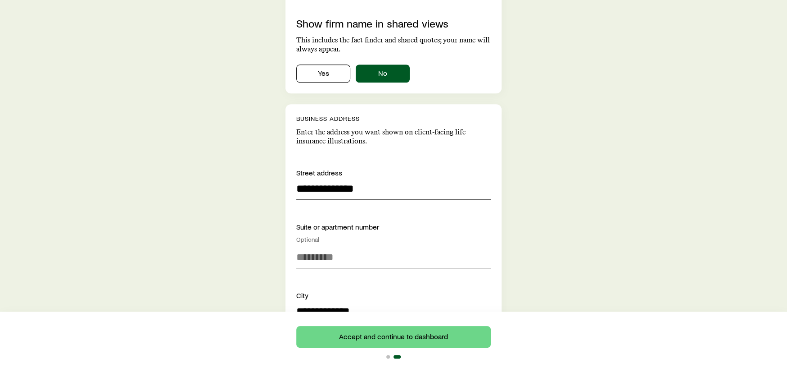  What do you see at coordinates (394, 173) in the screenshot?
I see `div: Street address` at bounding box center [394, 173].